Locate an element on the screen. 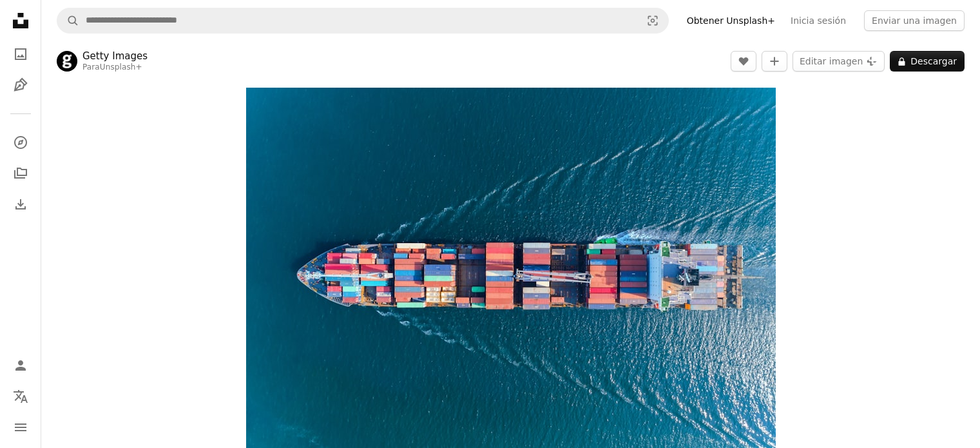 This screenshot has width=980, height=448. button: Me gusta is located at coordinates (744, 61).